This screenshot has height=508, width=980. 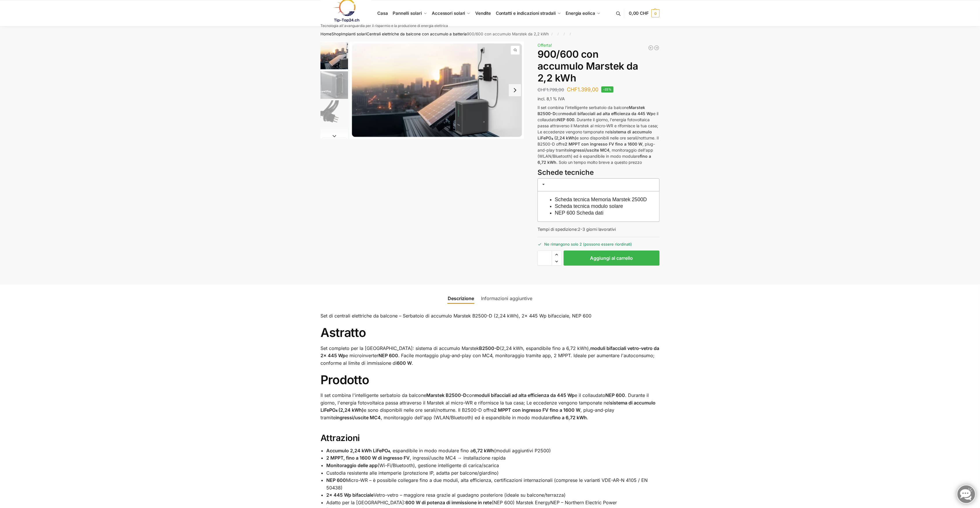 I want to click on strong: 600 W, so click(x=404, y=363).